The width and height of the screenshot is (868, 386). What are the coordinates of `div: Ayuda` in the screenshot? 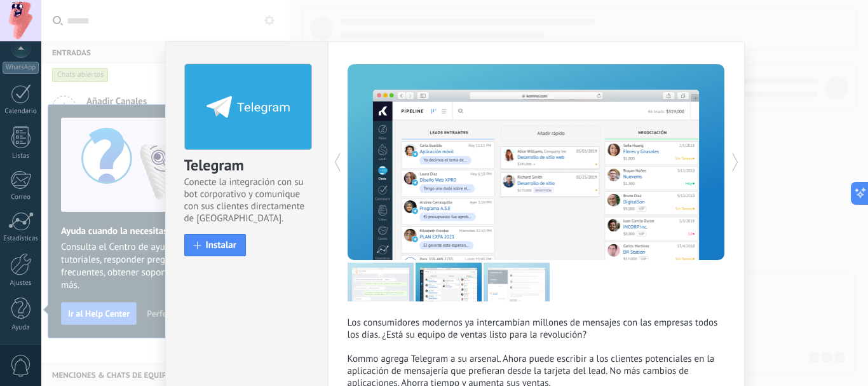 It's located at (21, 327).